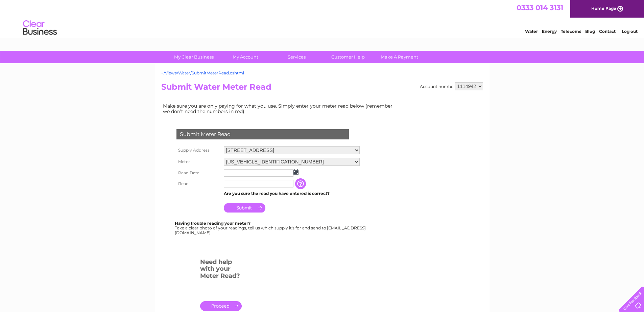 Image resolution: width=644 pixels, height=312 pixels. What do you see at coordinates (221, 270) in the screenshot?
I see `h3: Need help with your Meter Read?` at bounding box center [221, 270].